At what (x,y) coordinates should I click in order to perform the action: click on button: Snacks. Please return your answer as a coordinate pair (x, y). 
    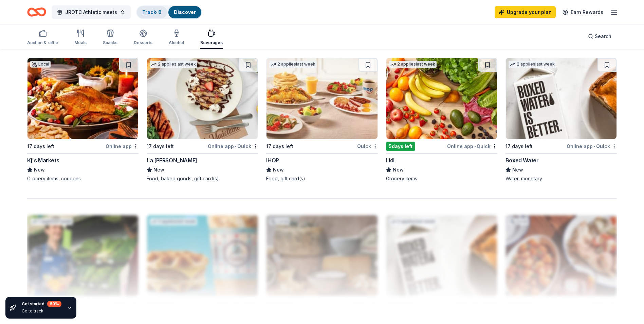
    Looking at the image, I should click on (110, 38).